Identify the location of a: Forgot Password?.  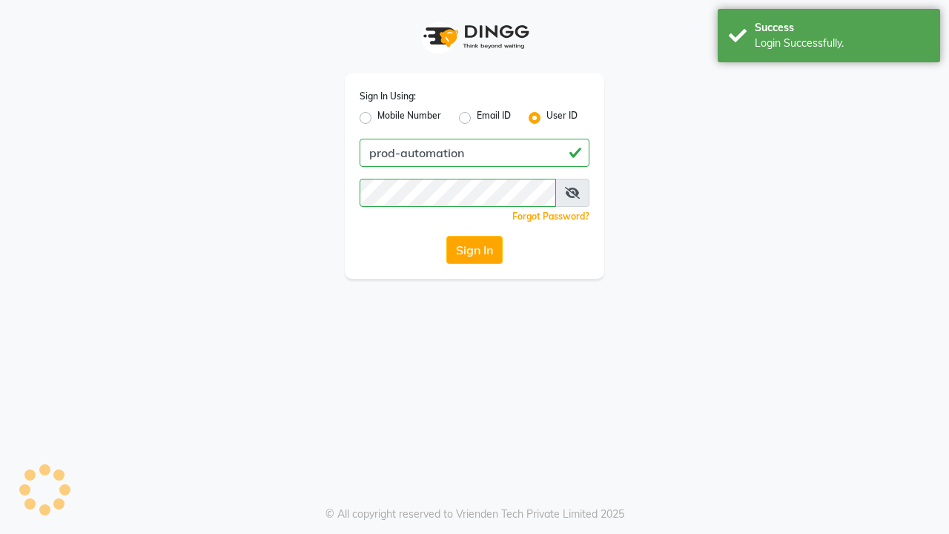
(551, 216).